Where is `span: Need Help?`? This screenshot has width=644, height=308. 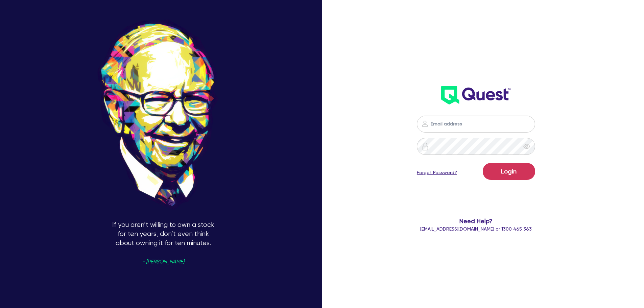 span: Need Help? is located at coordinates (476, 221).